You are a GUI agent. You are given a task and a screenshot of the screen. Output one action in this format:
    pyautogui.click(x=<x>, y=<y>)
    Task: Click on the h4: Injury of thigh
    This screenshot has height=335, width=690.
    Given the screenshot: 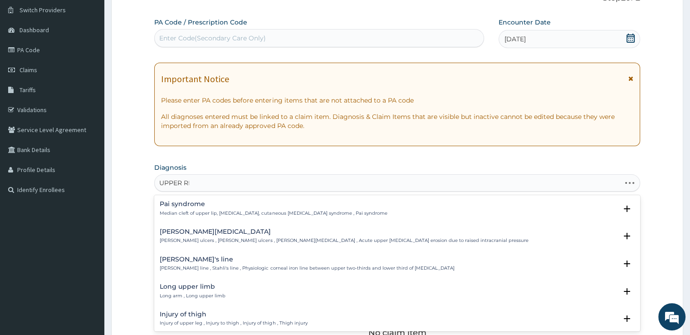 What is the action you would take?
    pyautogui.click(x=233, y=314)
    